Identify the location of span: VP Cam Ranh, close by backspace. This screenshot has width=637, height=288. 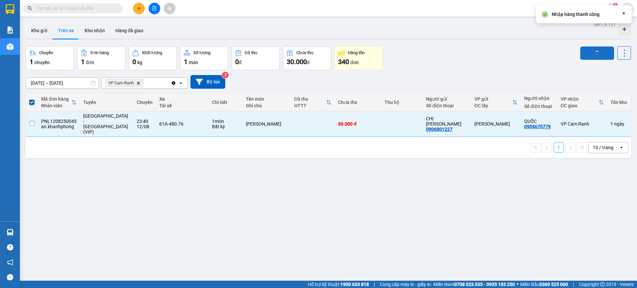
(124, 83).